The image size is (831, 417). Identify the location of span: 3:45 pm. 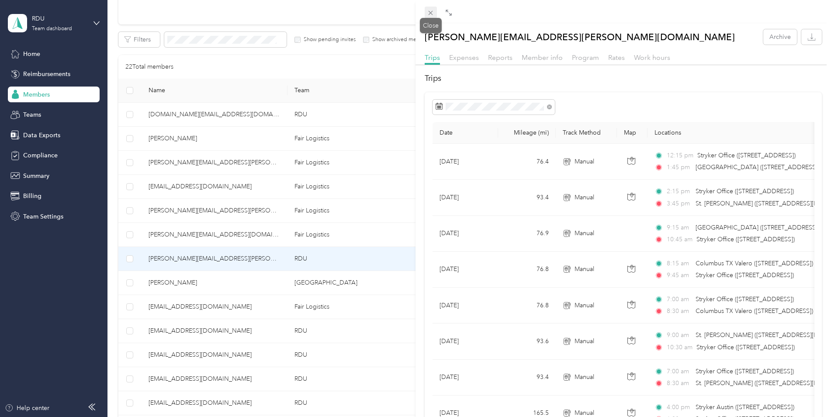
(679, 204).